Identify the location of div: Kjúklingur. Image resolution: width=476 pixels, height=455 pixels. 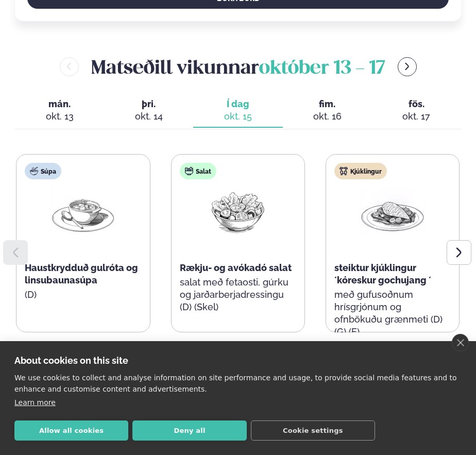
(361, 171).